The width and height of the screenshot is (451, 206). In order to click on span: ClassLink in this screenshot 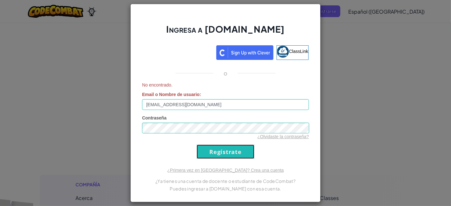, I will do `click(298, 51)`.